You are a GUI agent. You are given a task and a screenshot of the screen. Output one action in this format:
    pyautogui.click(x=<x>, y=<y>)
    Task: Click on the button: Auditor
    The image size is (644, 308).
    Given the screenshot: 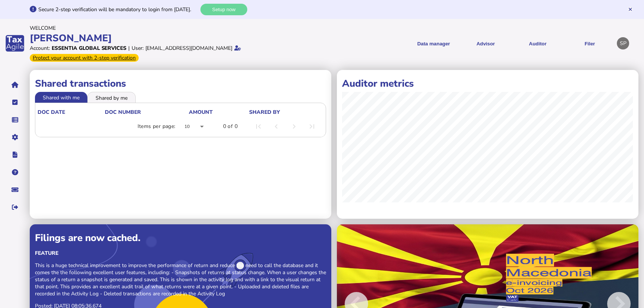 What is the action you would take?
    pyautogui.click(x=537, y=43)
    